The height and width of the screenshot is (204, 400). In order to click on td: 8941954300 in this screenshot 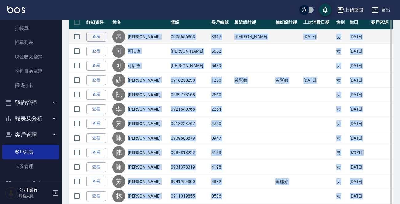, I will do `click(190, 181)`.